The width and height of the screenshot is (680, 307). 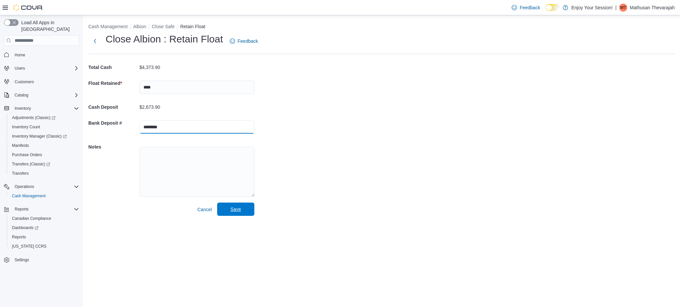 What do you see at coordinates (27, 155) in the screenshot?
I see `a: Purchase Orders` at bounding box center [27, 155].